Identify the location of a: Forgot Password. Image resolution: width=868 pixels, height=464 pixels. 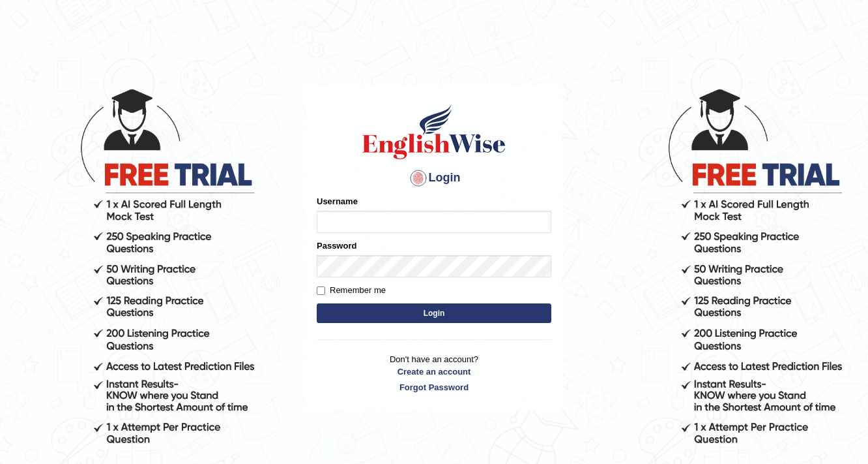
(434, 387).